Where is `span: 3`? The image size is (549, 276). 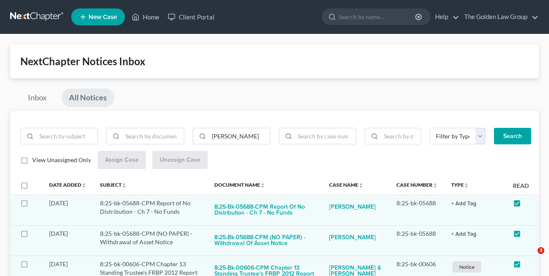
span: 3 is located at coordinates (541, 251).